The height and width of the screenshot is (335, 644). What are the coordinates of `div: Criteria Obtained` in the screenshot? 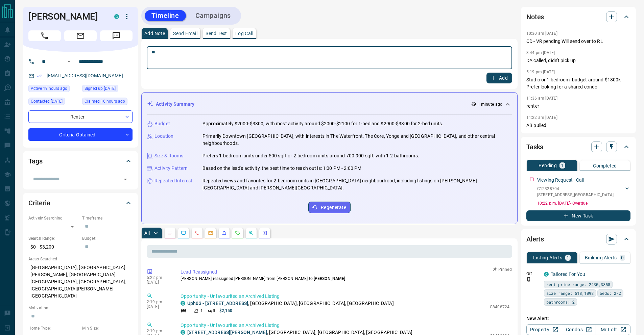 It's located at (81, 135).